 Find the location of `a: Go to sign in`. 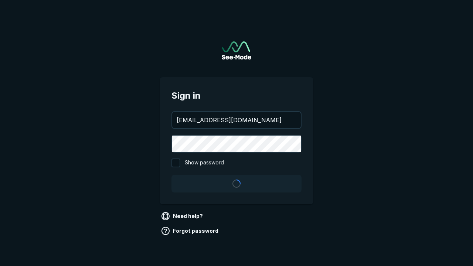

a: Go to sign in is located at coordinates (237, 50).